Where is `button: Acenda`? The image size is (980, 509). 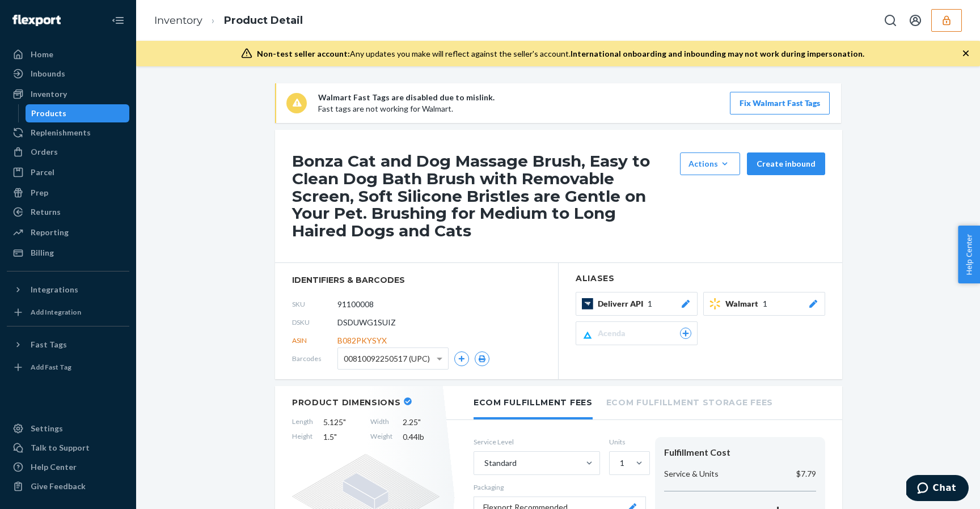 button: Acenda is located at coordinates (637, 334).